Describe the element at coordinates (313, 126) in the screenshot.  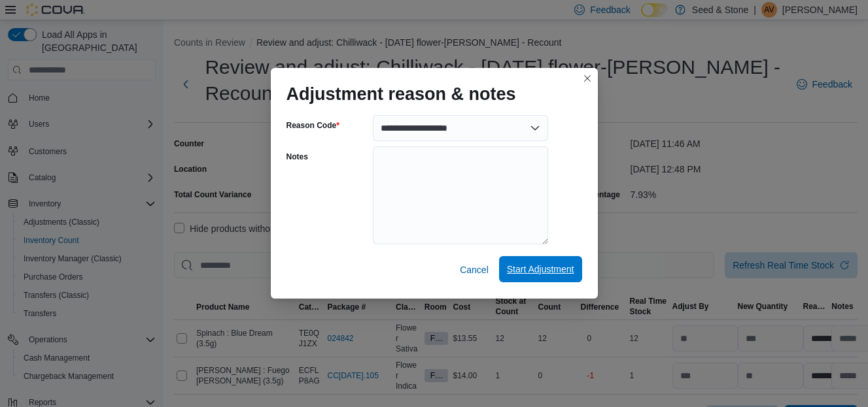
I see `label: Reason Code` at that location.